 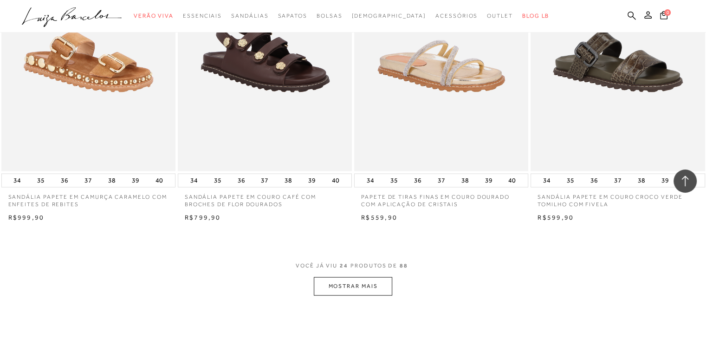 I want to click on span: Essenciais, so click(x=202, y=16).